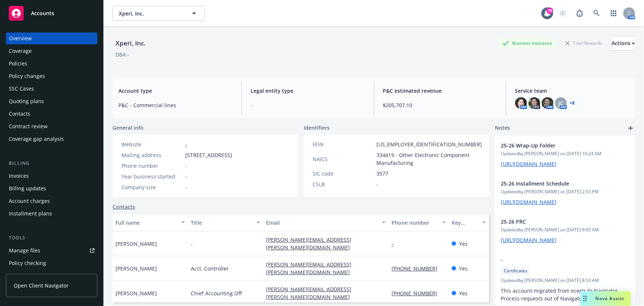  I want to click on div: Phone number, so click(414, 222).